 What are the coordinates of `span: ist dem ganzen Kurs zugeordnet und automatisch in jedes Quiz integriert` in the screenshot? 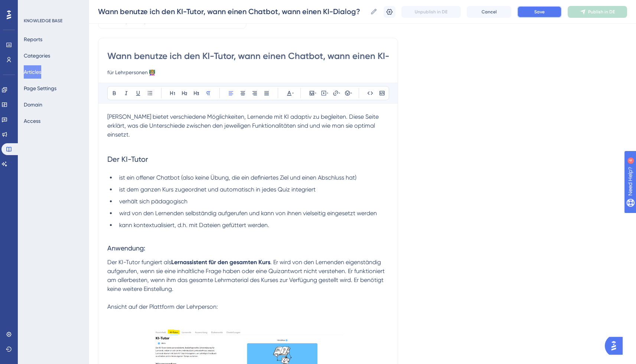 It's located at (217, 189).